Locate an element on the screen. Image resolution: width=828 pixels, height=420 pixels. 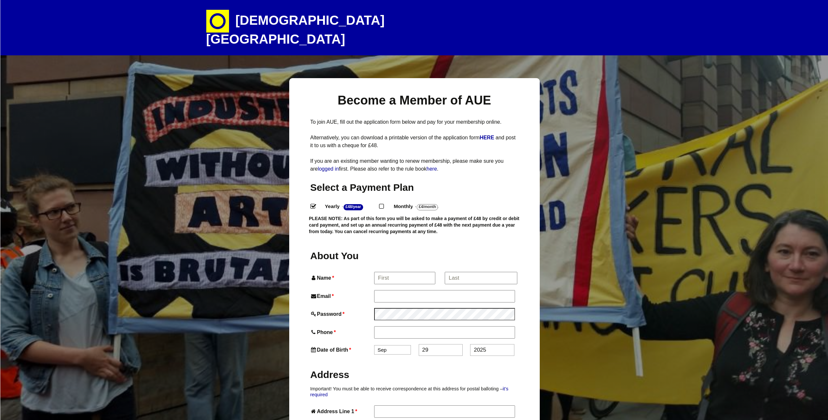
label: Yearly - . is located at coordinates (349, 206).